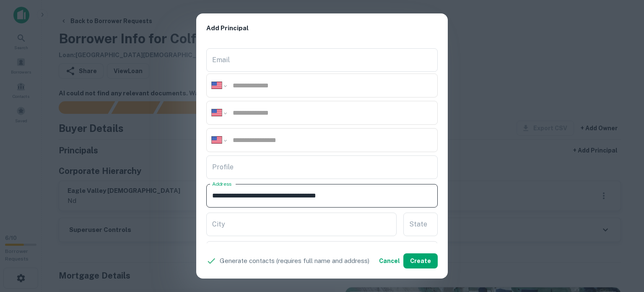 The width and height of the screenshot is (644, 292). Describe the element at coordinates (390, 261) in the screenshot. I see `button: Cancel` at that location.